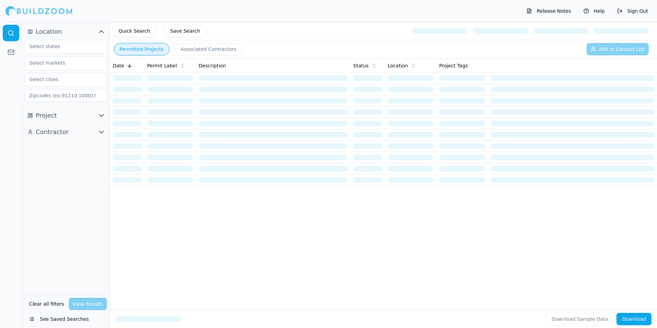 The height and width of the screenshot is (328, 657). What do you see at coordinates (212, 66) in the screenshot?
I see `span: Description` at bounding box center [212, 66].